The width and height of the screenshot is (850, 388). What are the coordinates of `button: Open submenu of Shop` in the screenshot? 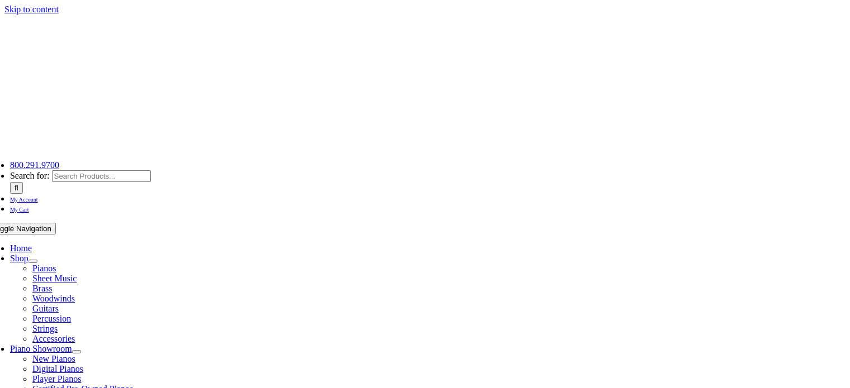 It's located at (33, 261).